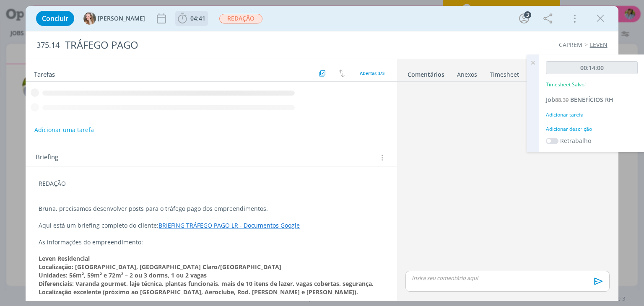 This screenshot has height=306, width=644. I want to click on strong: Leven Residencial, so click(64, 258).